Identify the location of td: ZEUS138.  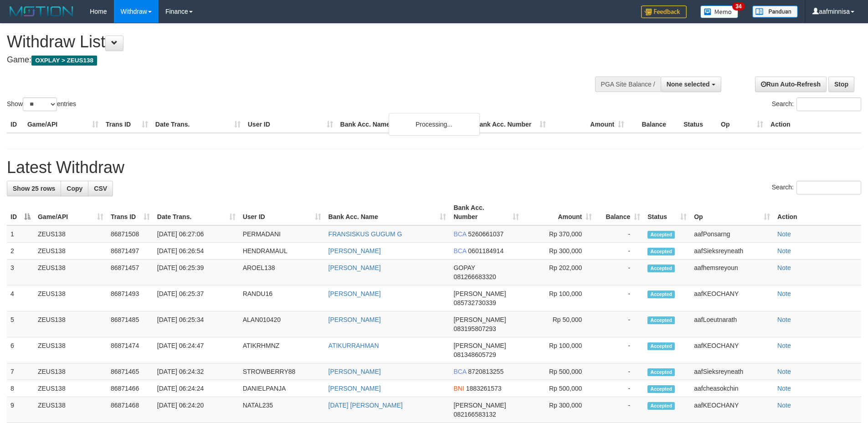
(71, 272).